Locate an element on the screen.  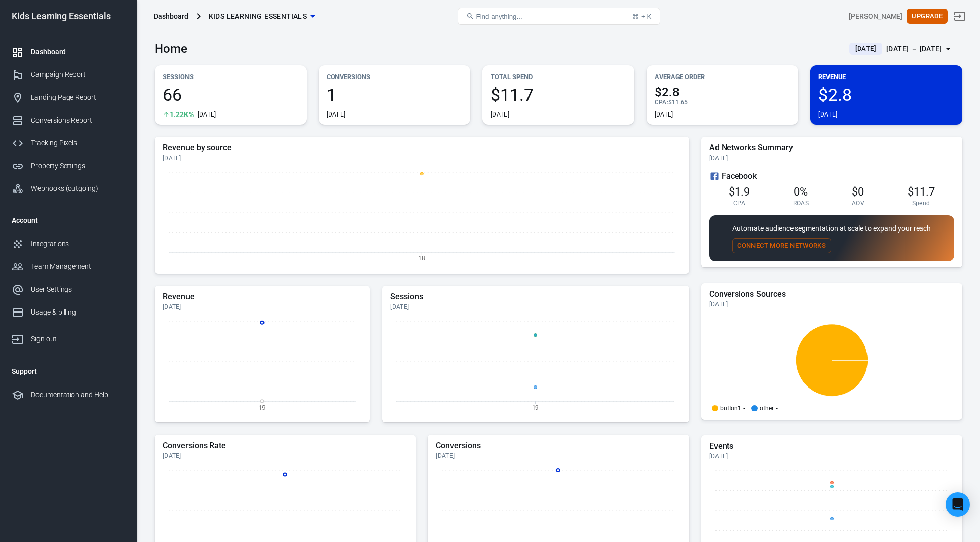
tspan: 18 is located at coordinates (421, 258).